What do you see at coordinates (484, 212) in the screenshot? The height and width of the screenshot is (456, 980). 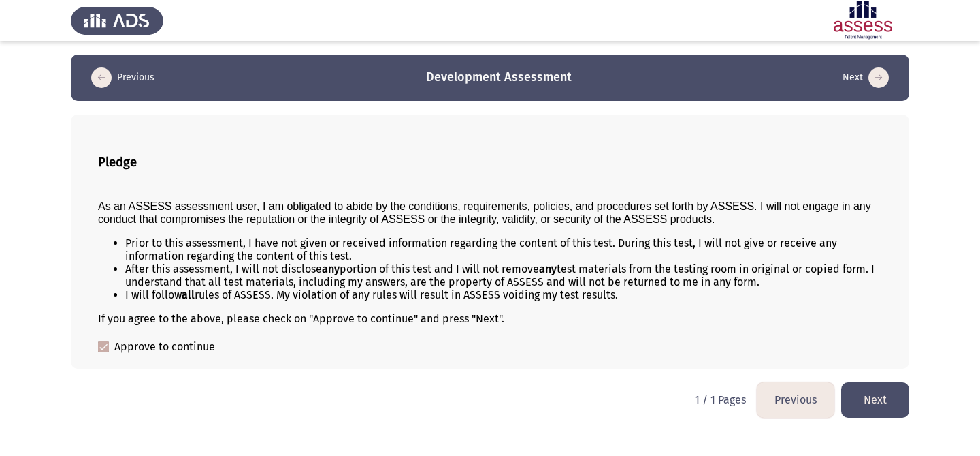 I see `span: As an ASSESS assessment user, I am obligated to abide by the conditions, requirements, policies, ...` at bounding box center [484, 212].